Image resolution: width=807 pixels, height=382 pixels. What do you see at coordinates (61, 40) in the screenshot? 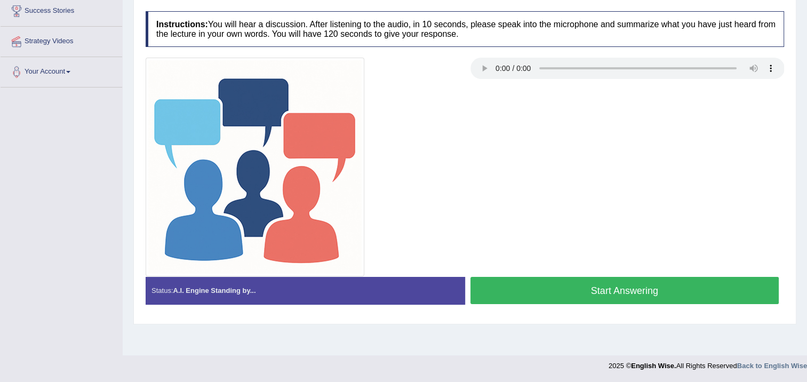
I see `a: Strategy Videos` at bounding box center [61, 40].